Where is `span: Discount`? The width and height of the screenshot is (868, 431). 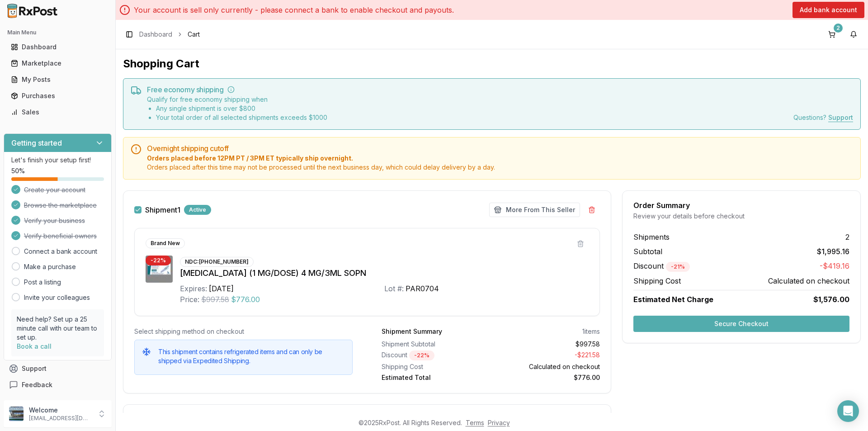
span: Discount is located at coordinates (661, 266).